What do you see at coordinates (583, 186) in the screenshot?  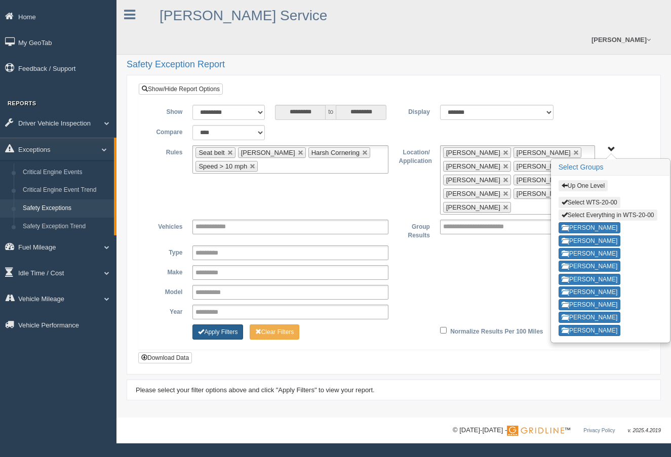 I see `button: Up One Level` at bounding box center [583, 186].